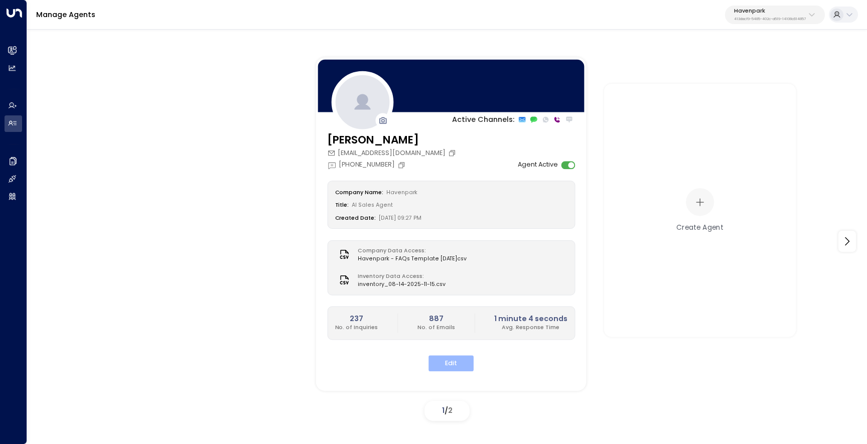 This screenshot has height=444, width=867. Describe the element at coordinates (372, 205) in the screenshot. I see `span: AI Sales Agent` at that location.